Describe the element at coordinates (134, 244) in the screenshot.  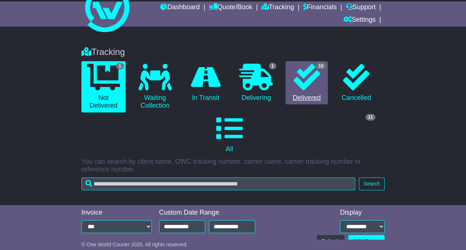
I see `span: © One World Courier 2025. All rights reserved.` at that location.